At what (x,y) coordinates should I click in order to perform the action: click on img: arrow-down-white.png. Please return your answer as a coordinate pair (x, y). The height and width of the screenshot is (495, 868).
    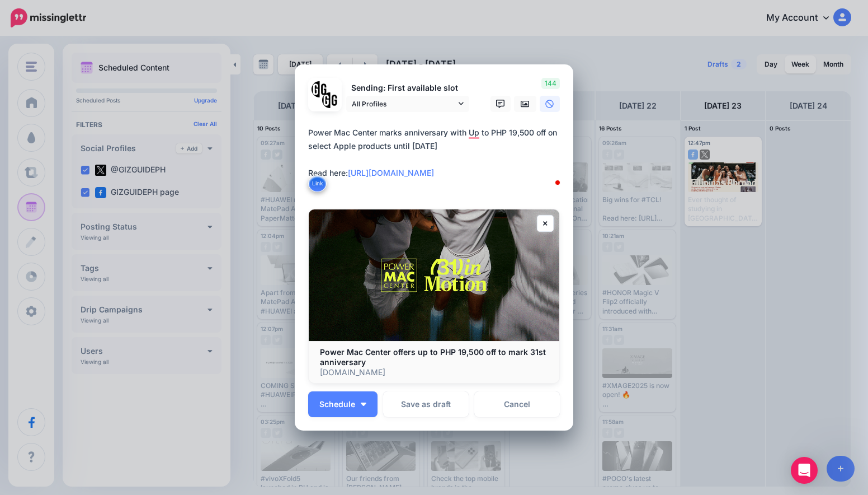
    Looking at the image, I should click on (363, 404).